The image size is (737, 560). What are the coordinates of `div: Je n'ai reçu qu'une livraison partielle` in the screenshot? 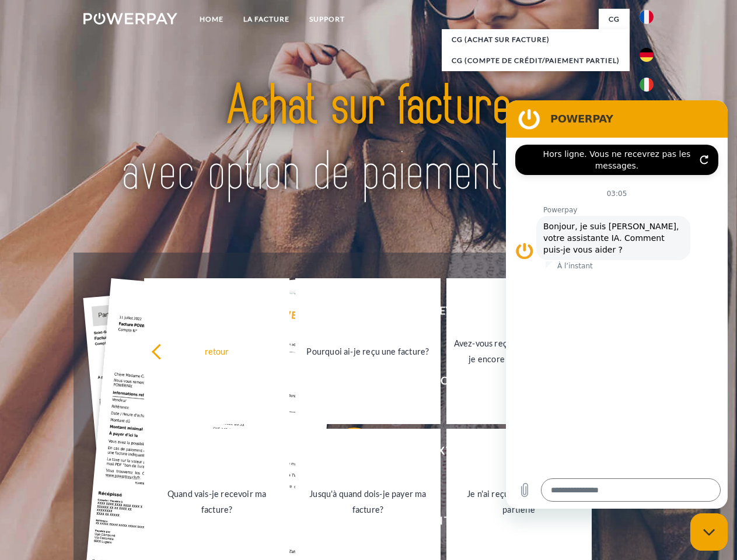 It's located at (519, 502).